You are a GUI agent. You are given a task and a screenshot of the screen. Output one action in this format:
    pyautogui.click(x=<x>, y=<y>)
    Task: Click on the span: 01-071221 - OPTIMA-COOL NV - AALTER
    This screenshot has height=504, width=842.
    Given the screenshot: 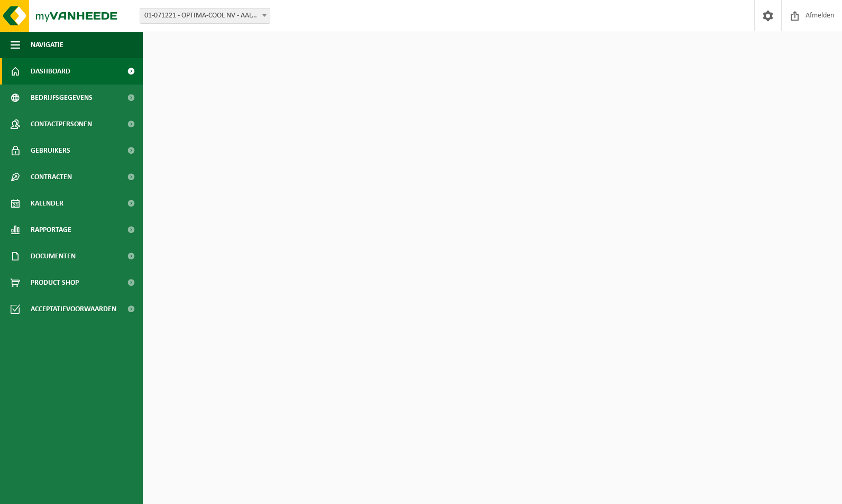 What is the action you would take?
    pyautogui.click(x=205, y=16)
    